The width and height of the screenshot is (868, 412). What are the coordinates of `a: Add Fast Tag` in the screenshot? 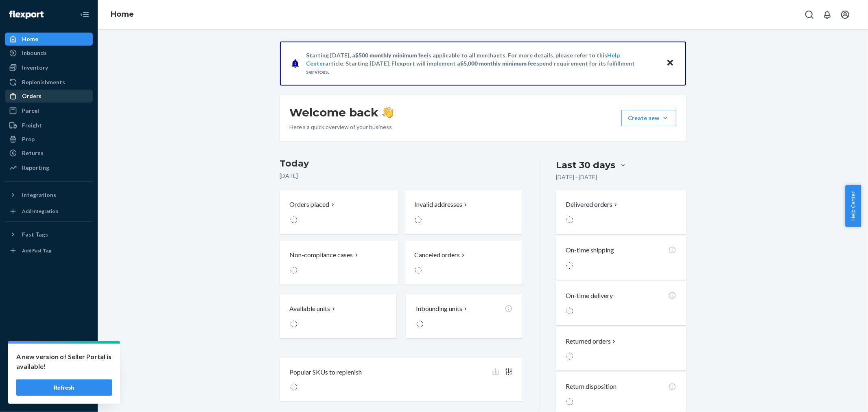 It's located at (49, 251).